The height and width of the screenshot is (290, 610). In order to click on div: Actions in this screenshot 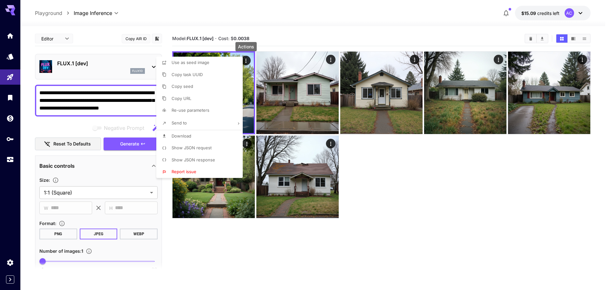, I will do `click(246, 46)`.